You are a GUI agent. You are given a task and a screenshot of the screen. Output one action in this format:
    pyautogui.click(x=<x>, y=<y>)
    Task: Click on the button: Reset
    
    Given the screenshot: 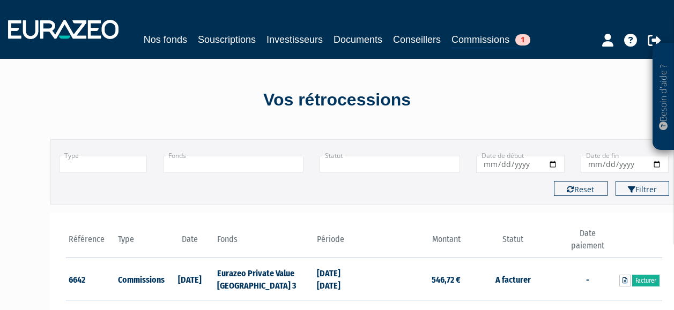 What is the action you would take?
    pyautogui.click(x=581, y=189)
    